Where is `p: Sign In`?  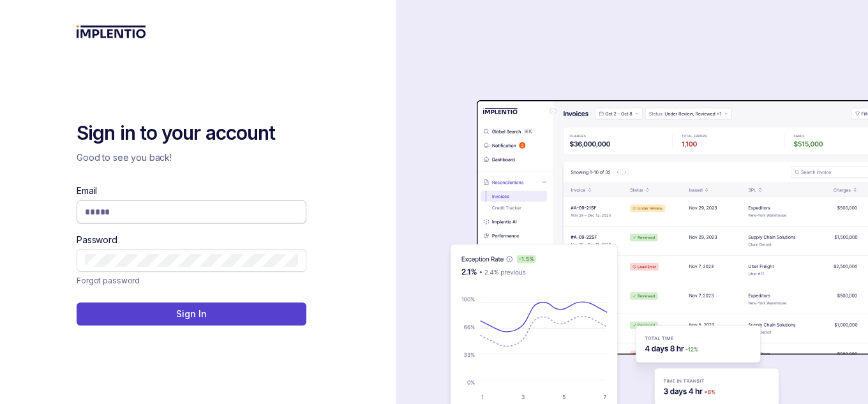
p: Sign In is located at coordinates (191, 314).